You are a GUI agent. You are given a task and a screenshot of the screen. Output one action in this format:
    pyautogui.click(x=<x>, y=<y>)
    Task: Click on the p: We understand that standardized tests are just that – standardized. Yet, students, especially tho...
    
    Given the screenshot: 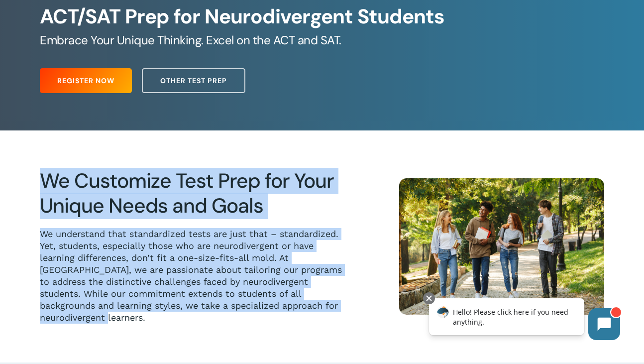 What is the action you would take?
    pyautogui.click(x=191, y=276)
    